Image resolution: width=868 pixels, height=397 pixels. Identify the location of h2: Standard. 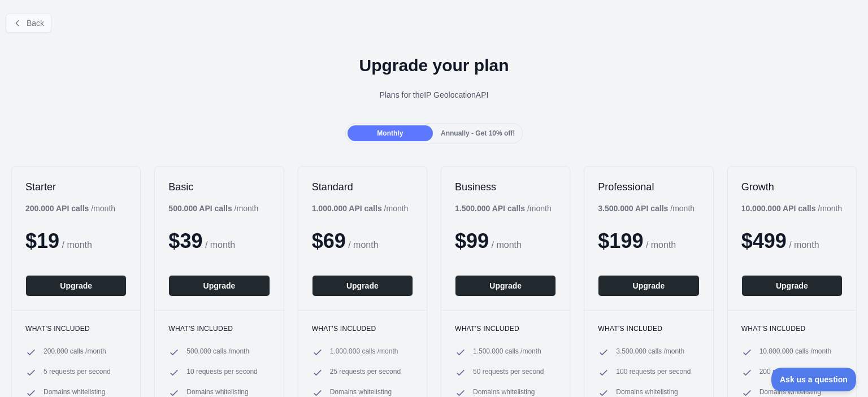
(362, 187).